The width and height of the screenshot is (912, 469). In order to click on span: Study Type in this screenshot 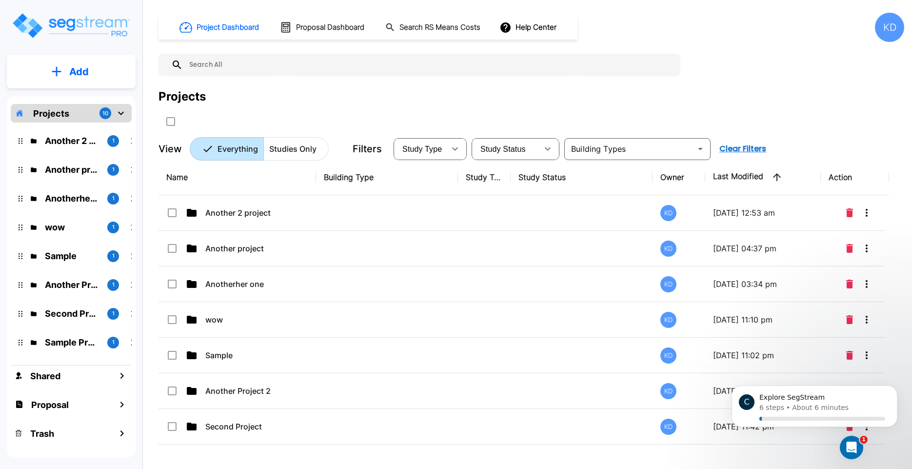, I will do `click(422, 149)`.